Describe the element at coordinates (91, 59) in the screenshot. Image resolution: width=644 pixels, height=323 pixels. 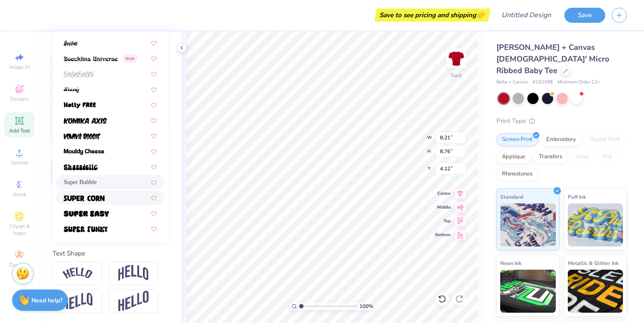
I see `img: Boecklins Universe` at that location.